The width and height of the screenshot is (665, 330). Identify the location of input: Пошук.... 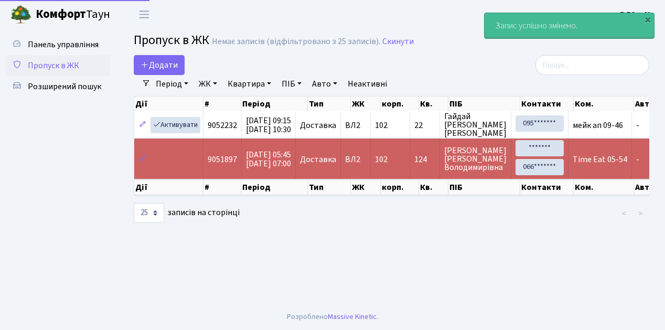
(593, 65).